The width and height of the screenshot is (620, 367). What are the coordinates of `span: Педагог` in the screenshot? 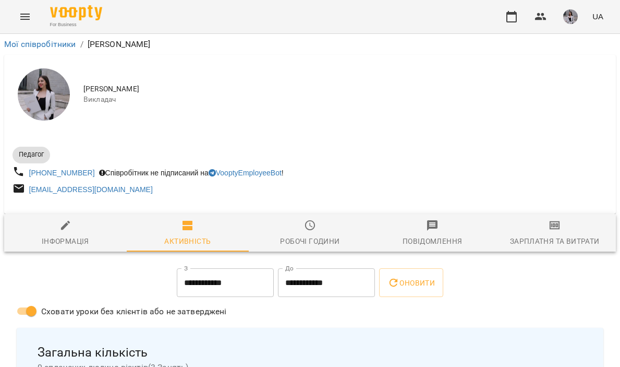 It's located at (31, 154).